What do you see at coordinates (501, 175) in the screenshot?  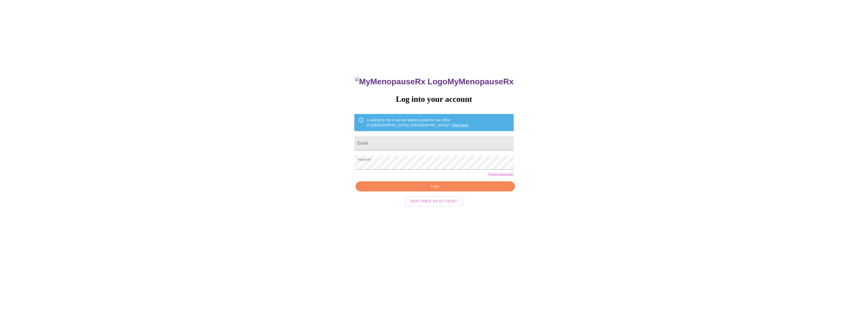 I see `a: Forgot password?` at bounding box center [501, 175].